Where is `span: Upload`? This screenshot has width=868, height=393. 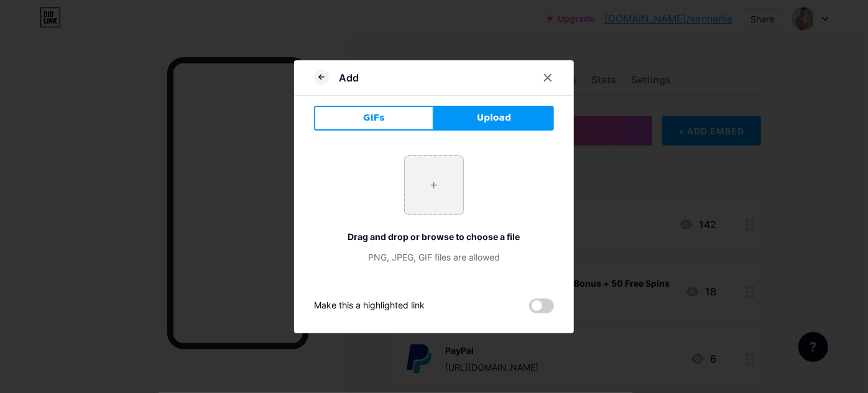 span: Upload is located at coordinates (494, 117).